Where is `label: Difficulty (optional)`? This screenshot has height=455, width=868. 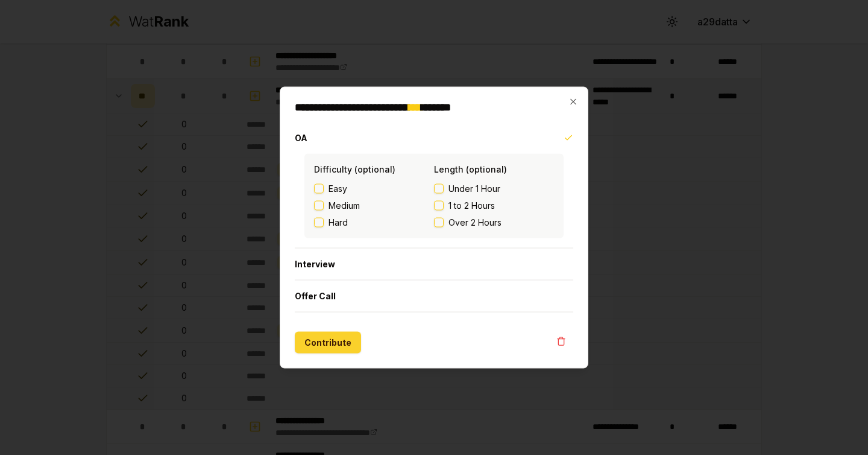 label: Difficulty (optional) is located at coordinates (355, 169).